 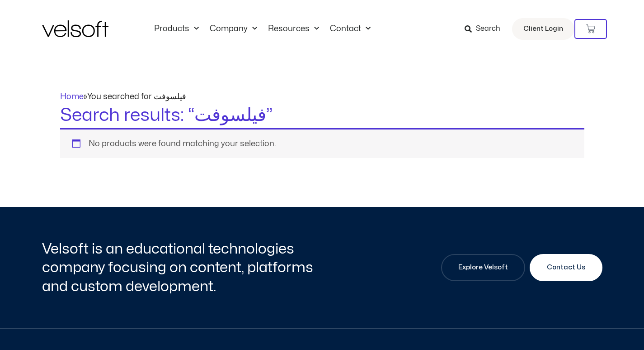 What do you see at coordinates (483, 268) in the screenshot?
I see `span: Explore Velsoft` at bounding box center [483, 268].